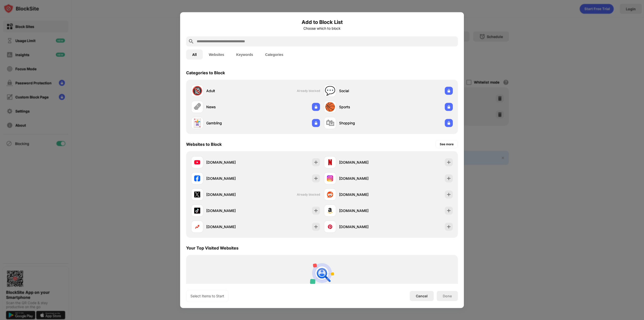 This screenshot has height=320, width=644. I want to click on div: Your Top Visited Websites, so click(212, 247).